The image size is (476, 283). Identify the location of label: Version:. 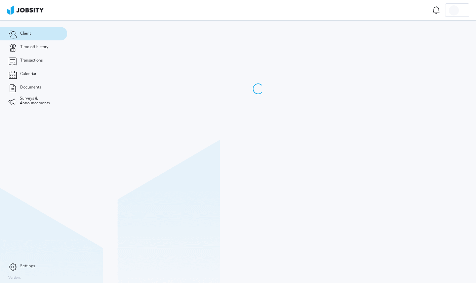
(14, 278).